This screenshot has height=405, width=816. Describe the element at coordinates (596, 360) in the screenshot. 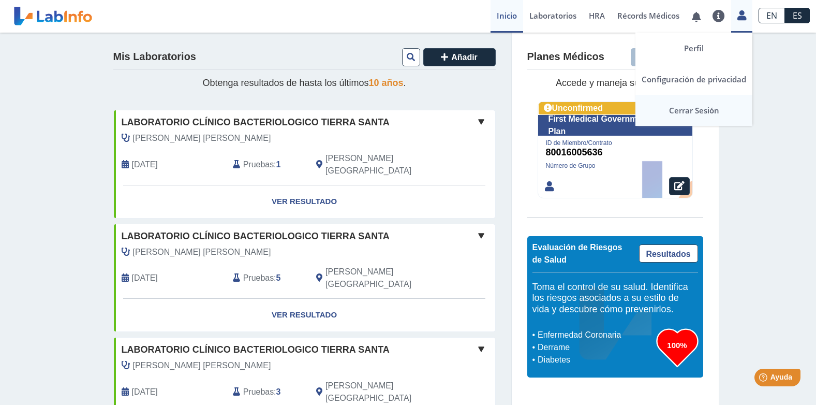

I see `li: Diabetes` at that location.